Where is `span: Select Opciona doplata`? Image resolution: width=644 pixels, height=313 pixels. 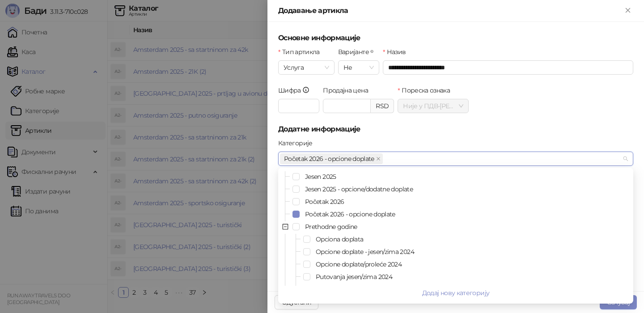
span: Select Opciona doplata is located at coordinates (307, 239).